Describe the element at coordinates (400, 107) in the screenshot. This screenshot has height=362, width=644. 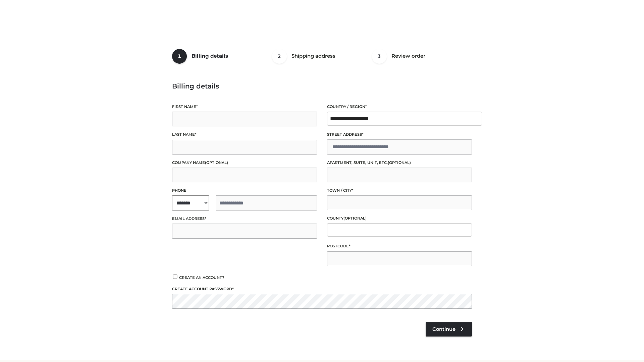
I see `label: Country / Region` at that location.